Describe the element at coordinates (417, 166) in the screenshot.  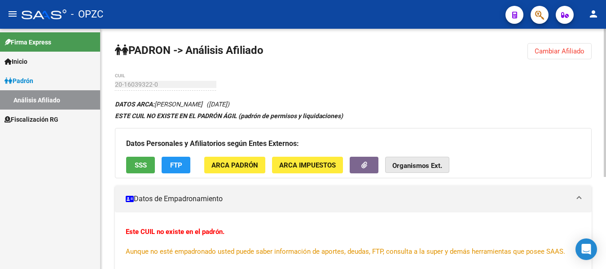
I see `strong: Organismos Ext.` at that location.